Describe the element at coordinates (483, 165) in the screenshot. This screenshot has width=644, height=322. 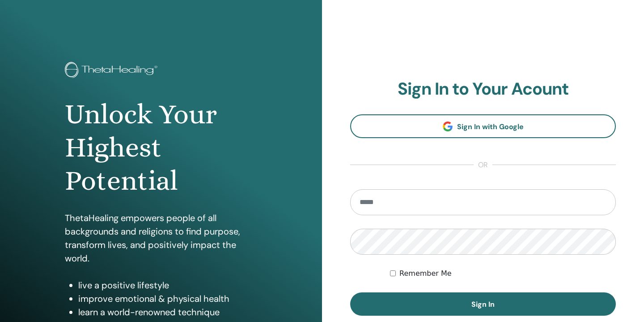
I see `span: or` at that location.